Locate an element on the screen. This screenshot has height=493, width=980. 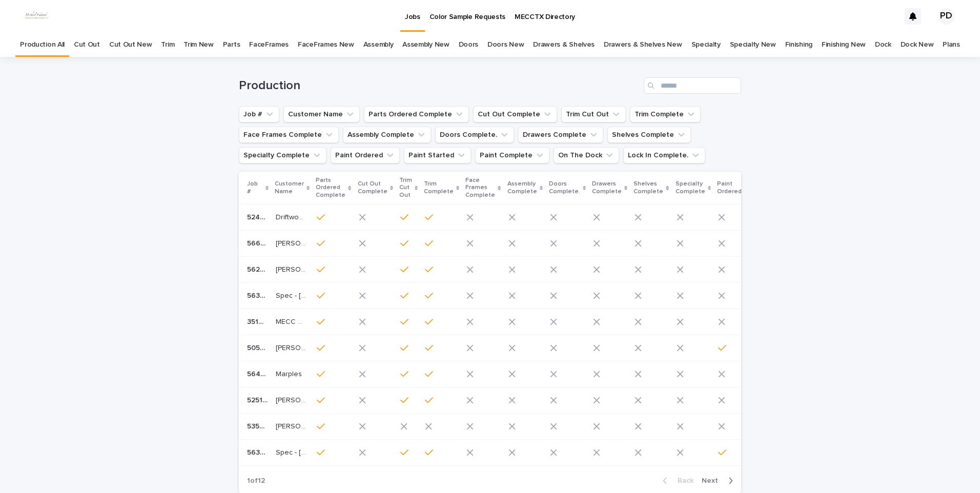
a: Trim is located at coordinates (168, 45).